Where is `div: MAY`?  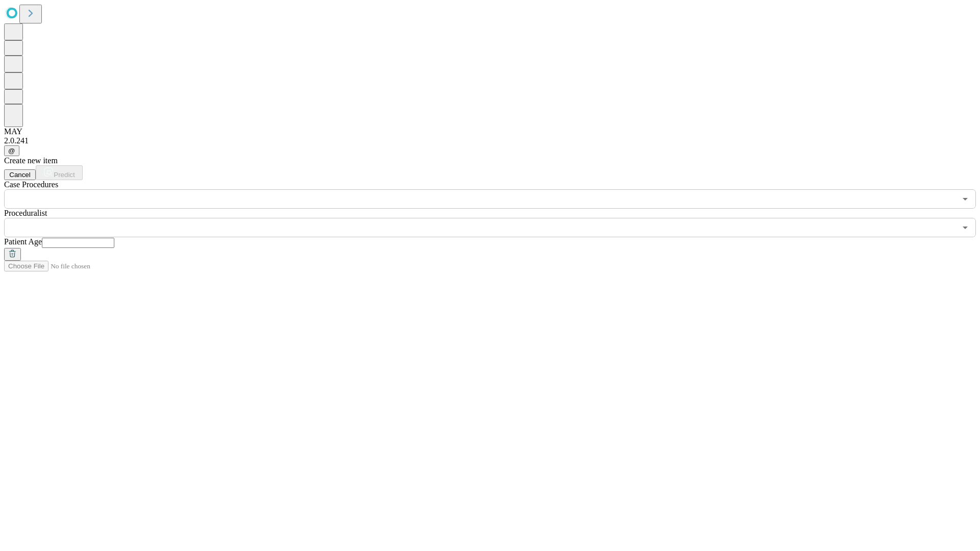 div: MAY is located at coordinates (490, 132).